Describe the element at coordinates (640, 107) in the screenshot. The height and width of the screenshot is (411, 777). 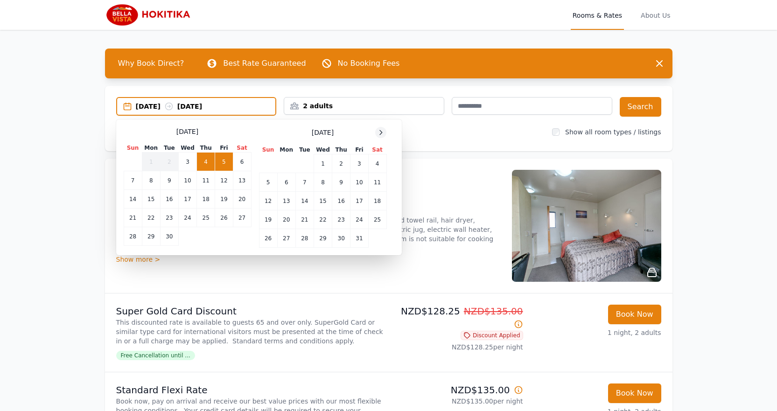
I see `button: Search` at that location.